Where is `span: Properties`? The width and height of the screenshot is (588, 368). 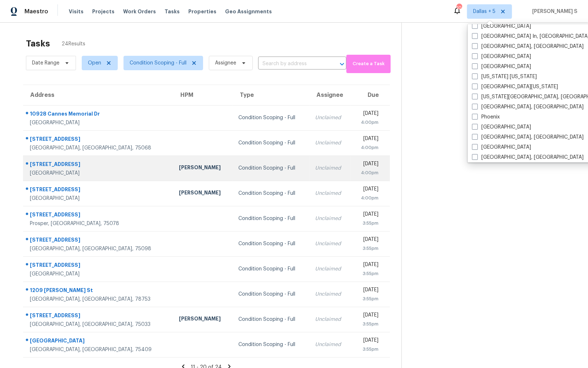 span: Properties is located at coordinates (202, 11).